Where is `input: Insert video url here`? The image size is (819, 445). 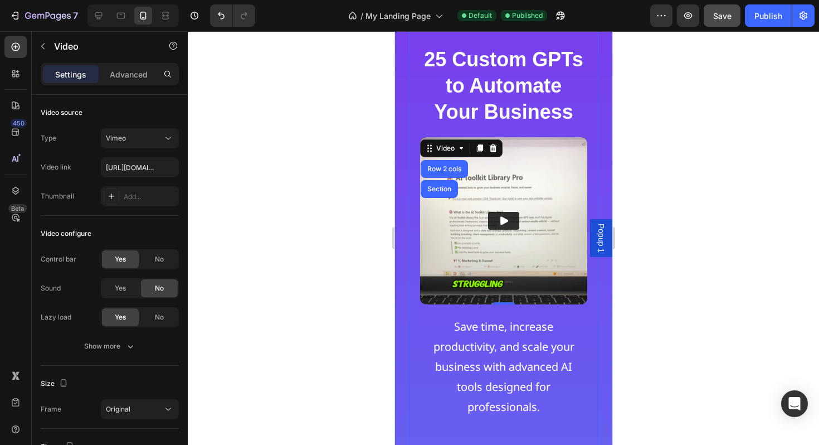
input: Insert video url here is located at coordinates (140, 167).